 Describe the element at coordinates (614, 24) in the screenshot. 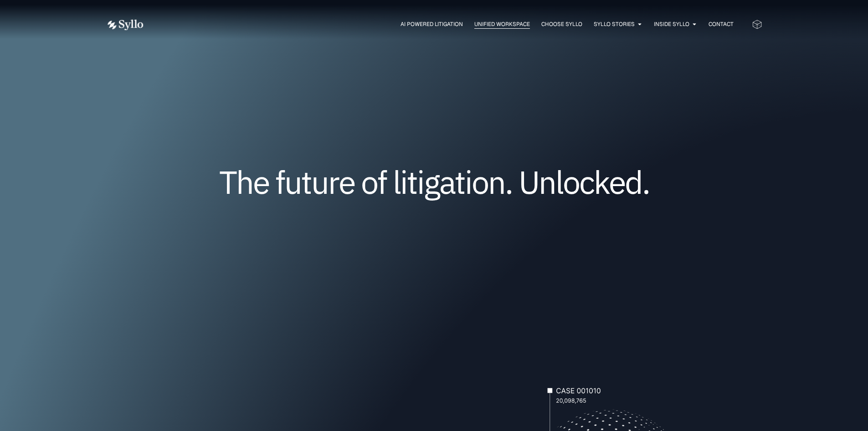

I see `span: Syllo Stories` at that location.